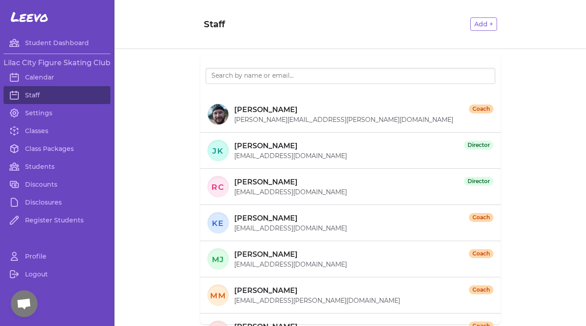  Describe the element at coordinates (57, 220) in the screenshot. I see `a: Register Students` at that location.